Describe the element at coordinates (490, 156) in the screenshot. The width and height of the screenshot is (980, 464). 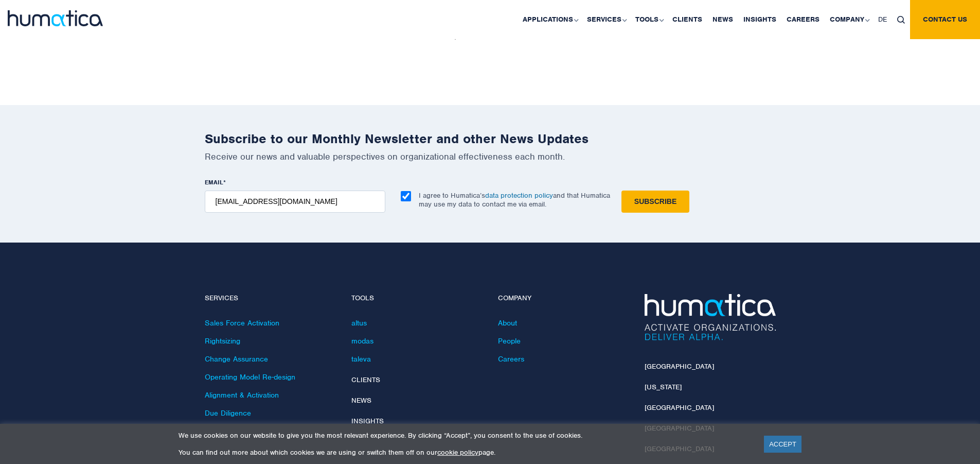
I see `p: Receive our news and valuable perspectives on organizational effectiveness each month.` at that location.